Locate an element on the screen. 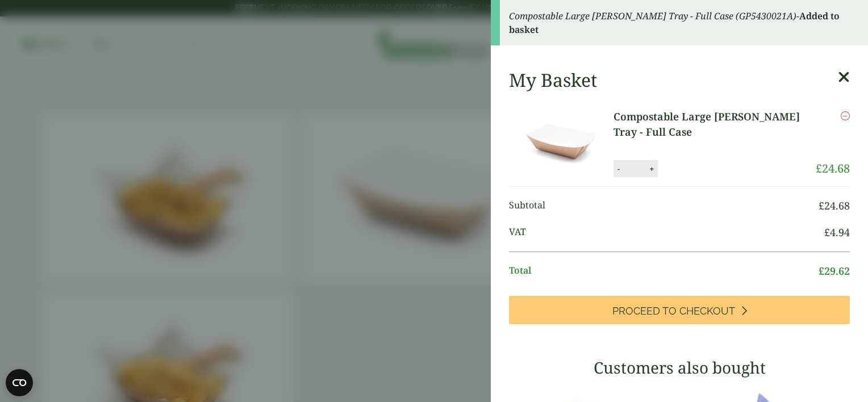 Image resolution: width=868 pixels, height=402 pixels. span: VAT is located at coordinates (666, 233).